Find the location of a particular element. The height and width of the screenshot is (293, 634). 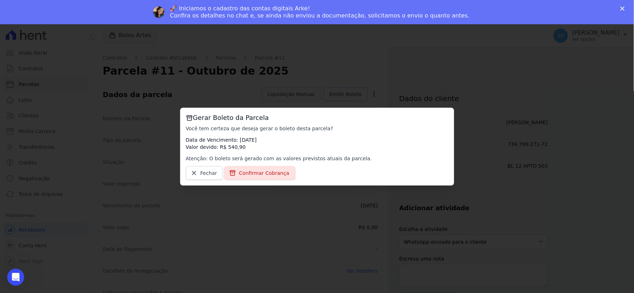

span: Confirmar Cobrança is located at coordinates (264, 173).